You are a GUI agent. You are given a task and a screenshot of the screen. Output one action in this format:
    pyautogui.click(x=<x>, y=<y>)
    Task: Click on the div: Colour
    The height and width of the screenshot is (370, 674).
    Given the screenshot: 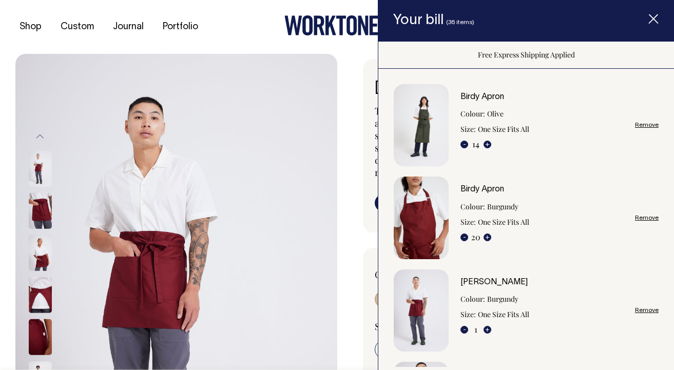 What is the action you would take?
    pyautogui.click(x=425, y=275)
    